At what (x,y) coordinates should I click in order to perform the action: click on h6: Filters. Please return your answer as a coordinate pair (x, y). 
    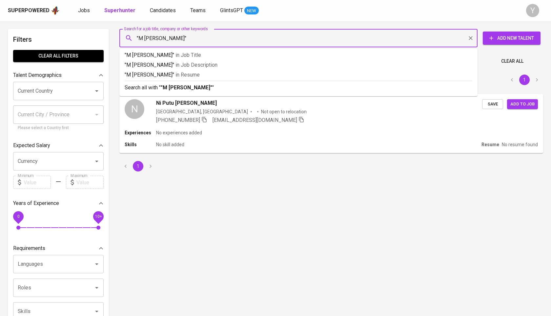
    Looking at the image, I should click on (58, 39).